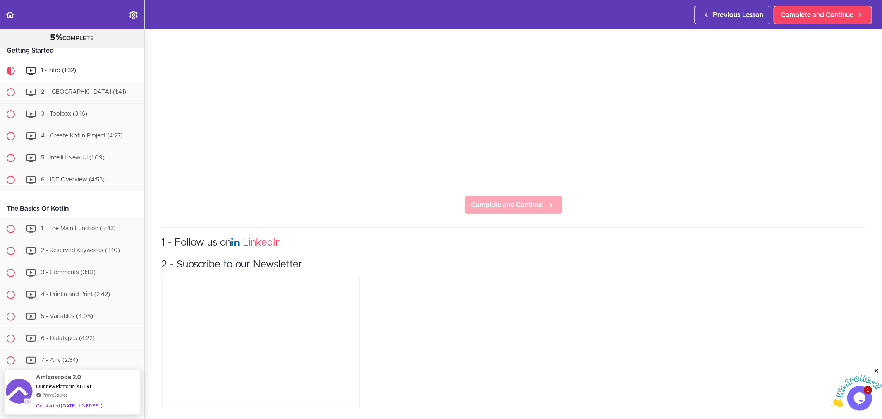  What do you see at coordinates (262, 242) in the screenshot?
I see `a: LinkedIn` at bounding box center [262, 242].